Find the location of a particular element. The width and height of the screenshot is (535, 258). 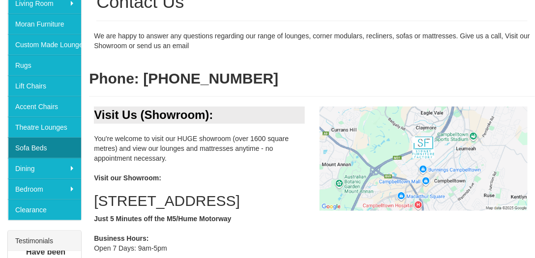

img: Click to activate map is located at coordinates (424, 159).